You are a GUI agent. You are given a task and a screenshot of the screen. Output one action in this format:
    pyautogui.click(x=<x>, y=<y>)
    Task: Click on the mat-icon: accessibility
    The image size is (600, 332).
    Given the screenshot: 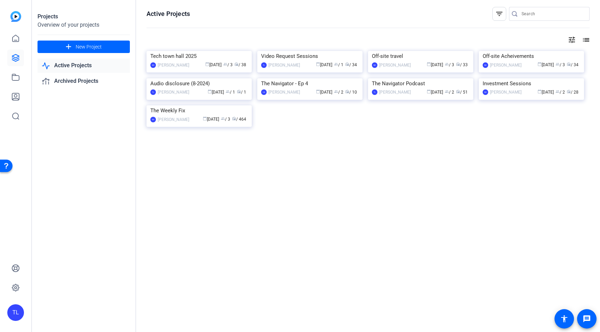 What is the action you would take?
    pyautogui.click(x=564, y=319)
    